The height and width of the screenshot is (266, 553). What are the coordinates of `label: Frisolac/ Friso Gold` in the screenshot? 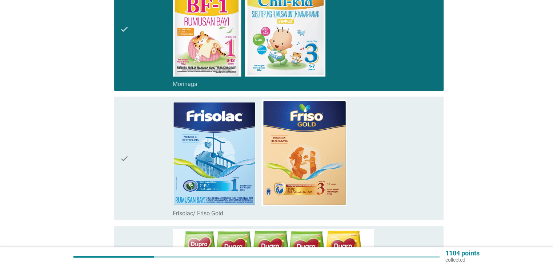 It's located at (198, 213).